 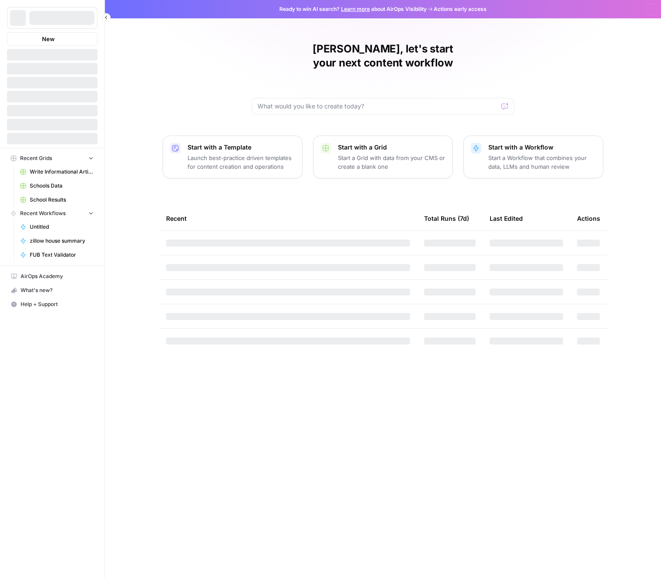 What do you see at coordinates (57, 172) in the screenshot?
I see `a: Write Informational Articles` at bounding box center [57, 172].